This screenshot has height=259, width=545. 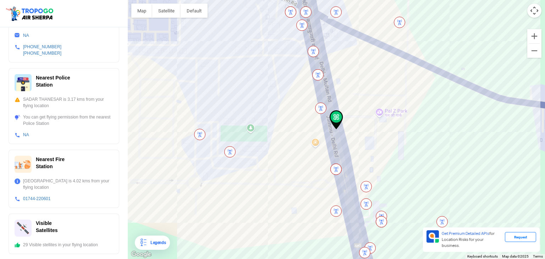 I want to click on a: Terms, so click(x=538, y=256).